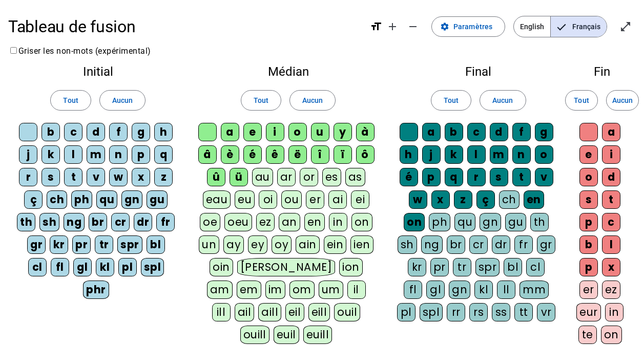 The width and height of the screenshot is (644, 345). Describe the element at coordinates (441, 200) in the screenshot. I see `div: x` at that location.